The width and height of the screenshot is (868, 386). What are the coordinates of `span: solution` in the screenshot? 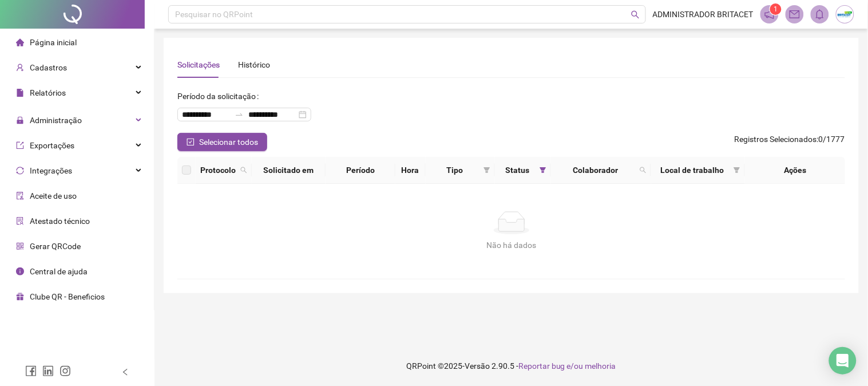 It's located at (20, 221).